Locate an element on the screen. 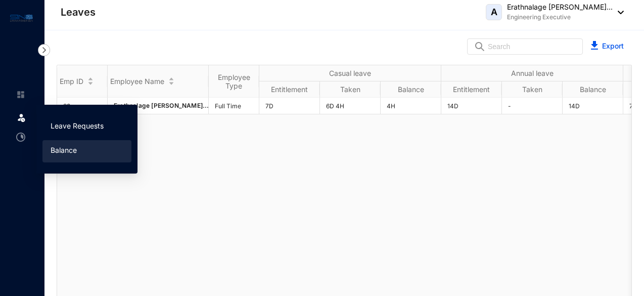 Image resolution: width=644 pixels, height=296 pixels. span: A is located at coordinates (494, 12).